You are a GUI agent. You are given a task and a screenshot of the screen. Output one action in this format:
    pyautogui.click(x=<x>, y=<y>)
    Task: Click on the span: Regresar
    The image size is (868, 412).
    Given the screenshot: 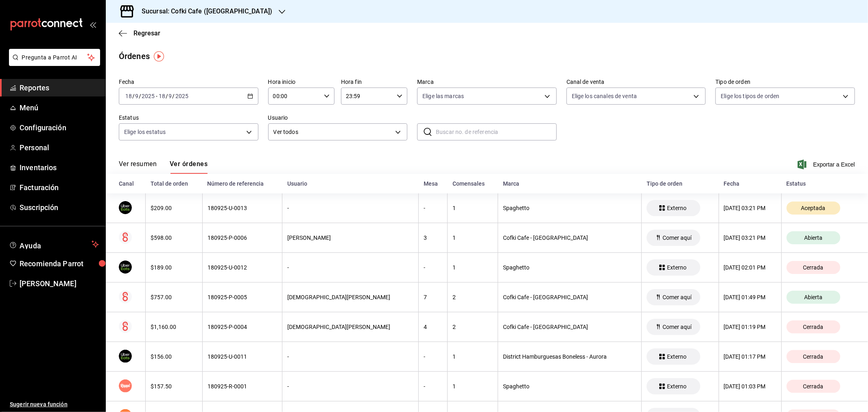 What is the action you would take?
    pyautogui.click(x=147, y=33)
    